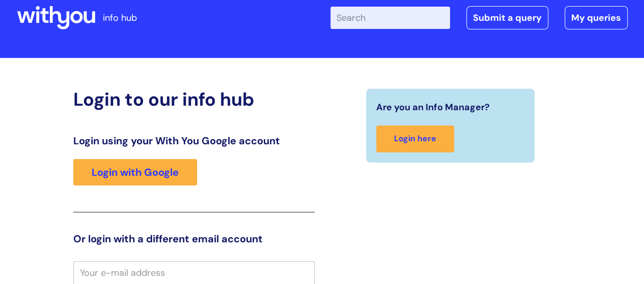 The image size is (644, 284). What do you see at coordinates (507, 18) in the screenshot?
I see `a: Submit a query` at bounding box center [507, 18].